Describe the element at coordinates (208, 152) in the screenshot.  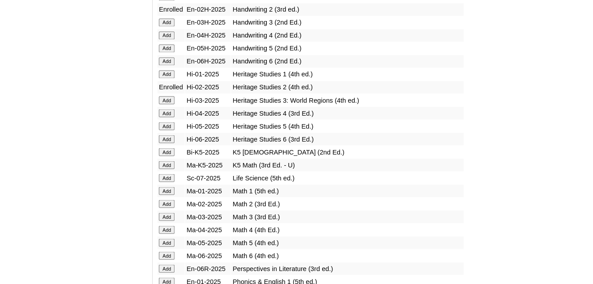
I see `td: Bi-K5-2025` at that location.